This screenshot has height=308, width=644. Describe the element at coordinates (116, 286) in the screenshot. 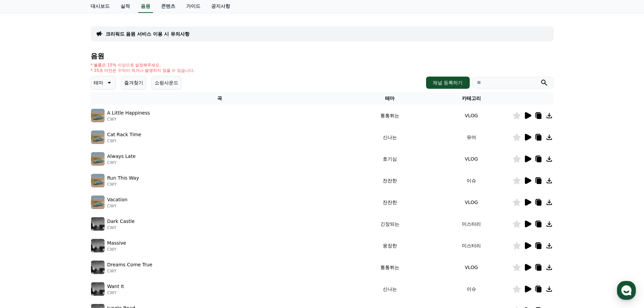

I see `p: Want It` at that location.